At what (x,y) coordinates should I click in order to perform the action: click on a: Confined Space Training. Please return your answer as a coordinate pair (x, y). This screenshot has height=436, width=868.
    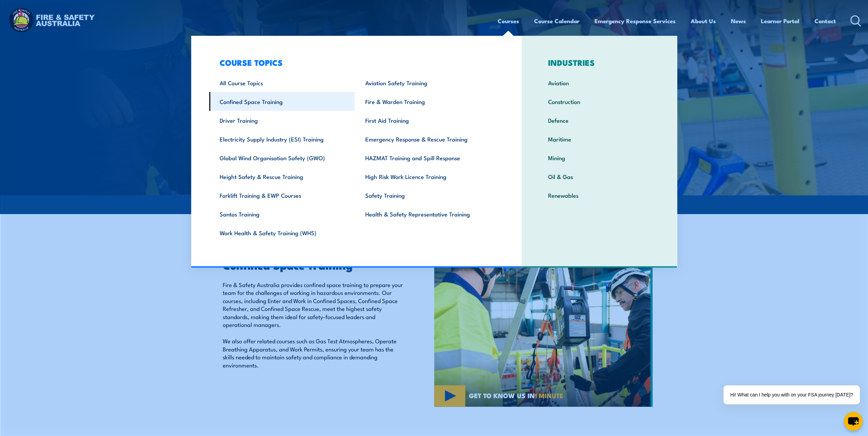
    Looking at the image, I should click on (282, 101).